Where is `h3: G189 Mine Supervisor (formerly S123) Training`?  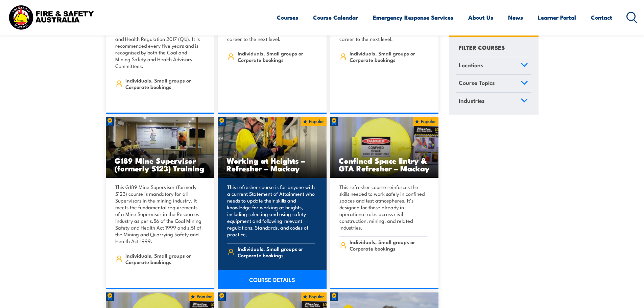
h3: G189 Mine Supervisor (formerly S123) Training is located at coordinates (160, 164).